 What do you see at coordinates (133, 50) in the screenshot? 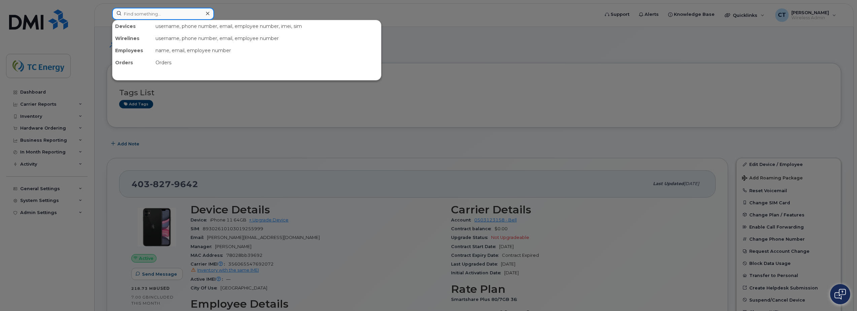
I see `div: Employees` at bounding box center [133, 50].